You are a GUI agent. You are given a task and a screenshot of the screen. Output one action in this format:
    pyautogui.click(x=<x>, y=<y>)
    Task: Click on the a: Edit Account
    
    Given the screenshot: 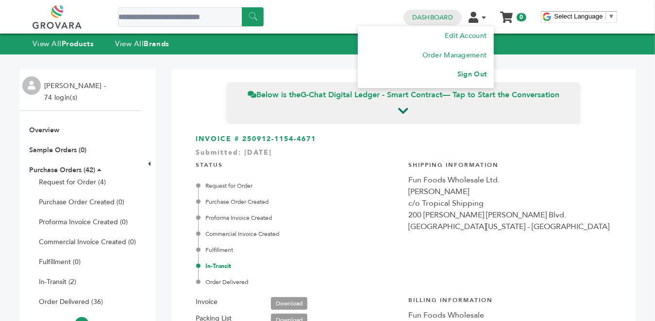 What is the action you would take?
    pyautogui.click(x=466, y=35)
    